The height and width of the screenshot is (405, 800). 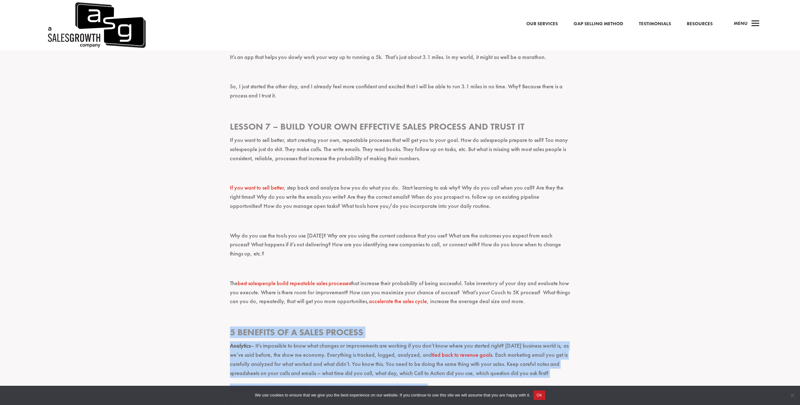 What do you see at coordinates (400, 391) in the screenshot?
I see `p: Be relentless when it comes to data, and then make adjustments and see what changes.` at bounding box center [400, 391].